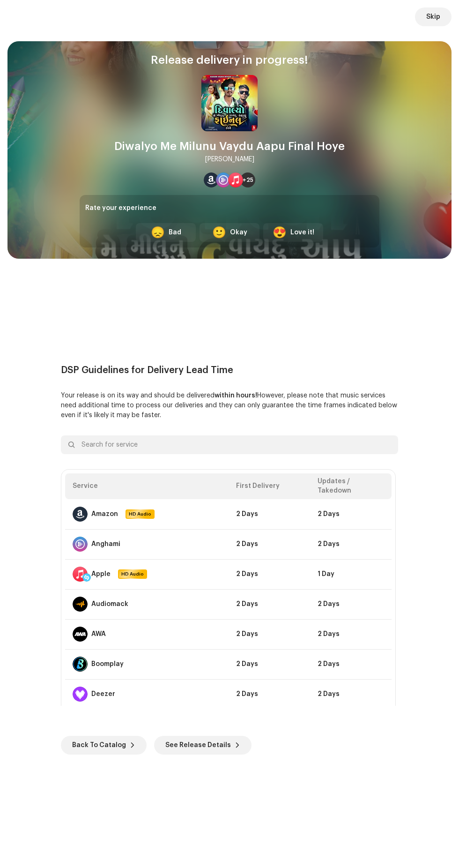 This screenshot has width=459, height=868. What do you see at coordinates (98, 634) in the screenshot?
I see `div: AWA` at bounding box center [98, 634].